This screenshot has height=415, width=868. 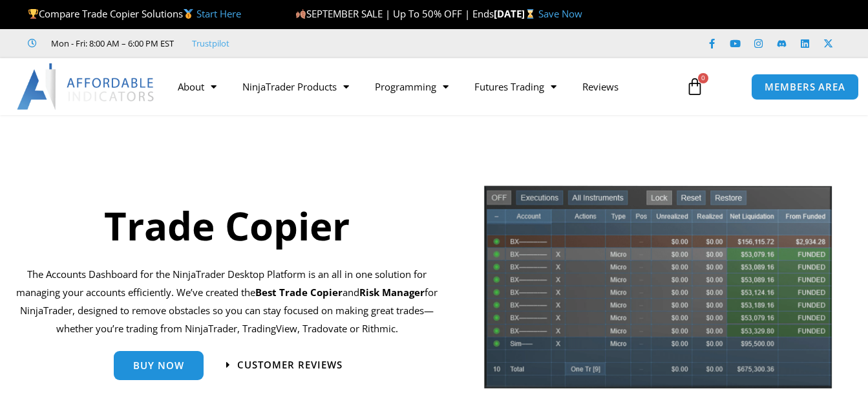 I want to click on span: Mon - Fri: 8:00 AM – 6:00 PM EST, so click(x=110, y=43).